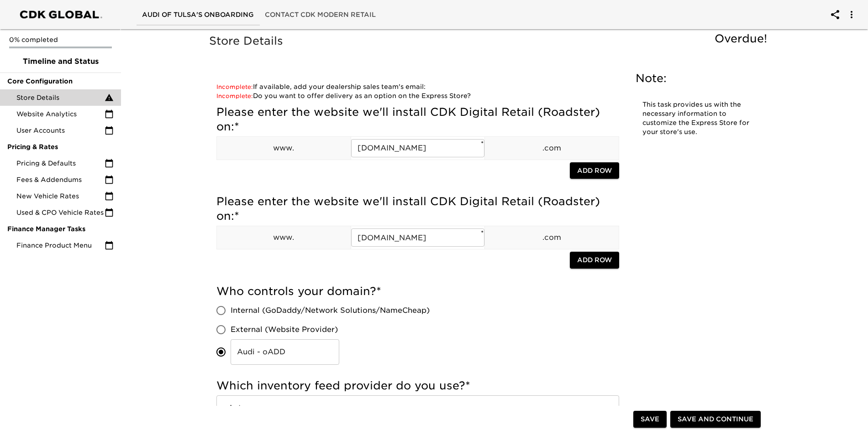 The width and height of the screenshot is (868, 435). Describe the element at coordinates (60, 81) in the screenshot. I see `span: Core Configuration` at that location.